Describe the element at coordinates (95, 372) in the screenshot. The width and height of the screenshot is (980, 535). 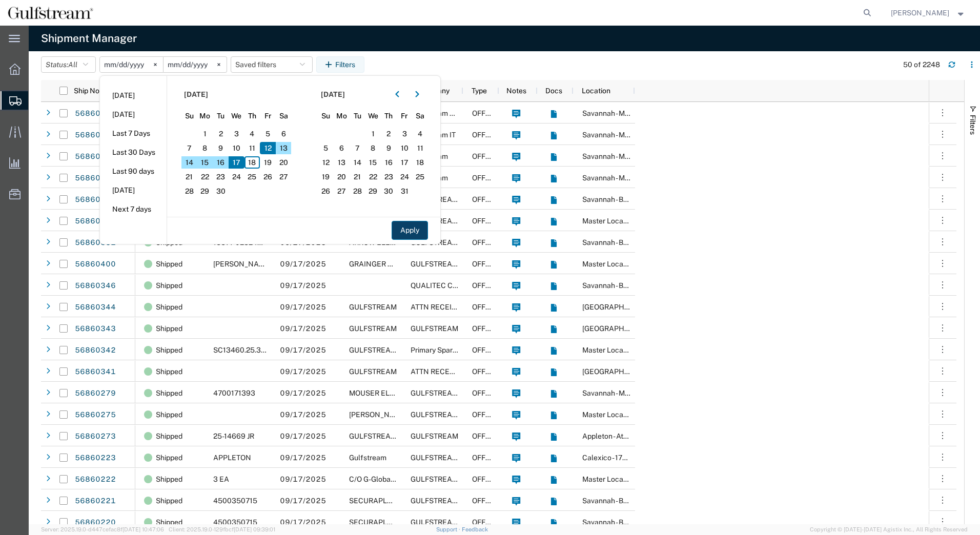
I see `a: 56860341` at that location.